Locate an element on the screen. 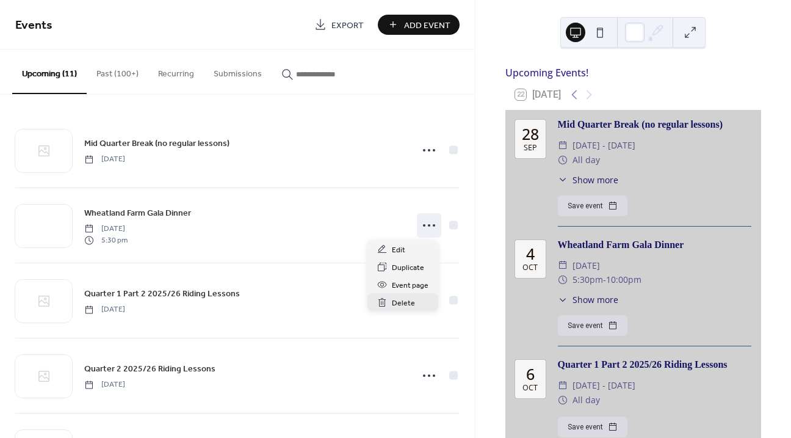 Image resolution: width=791 pixels, height=438 pixels. button: Submissions is located at coordinates (237, 71).